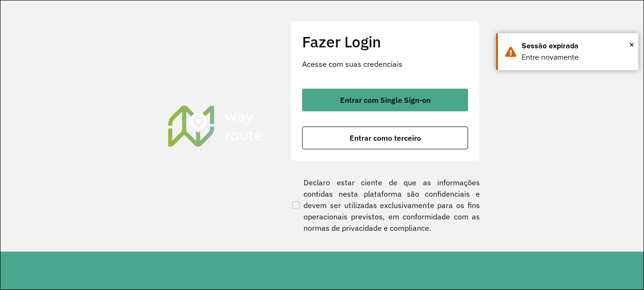  I want to click on p: Acesse com suas credenciais, so click(385, 64).